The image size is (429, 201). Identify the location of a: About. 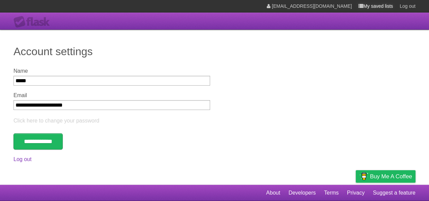
(273, 192).